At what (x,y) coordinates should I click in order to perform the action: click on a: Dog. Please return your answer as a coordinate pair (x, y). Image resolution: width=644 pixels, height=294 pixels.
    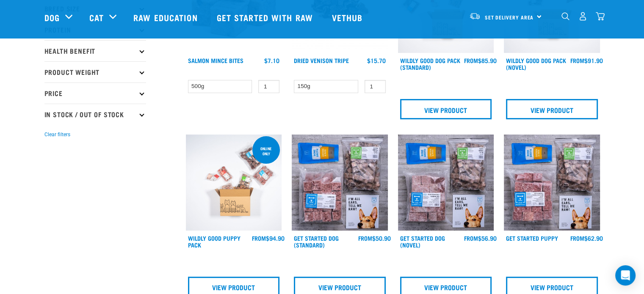
    Looking at the image, I should click on (52, 18).